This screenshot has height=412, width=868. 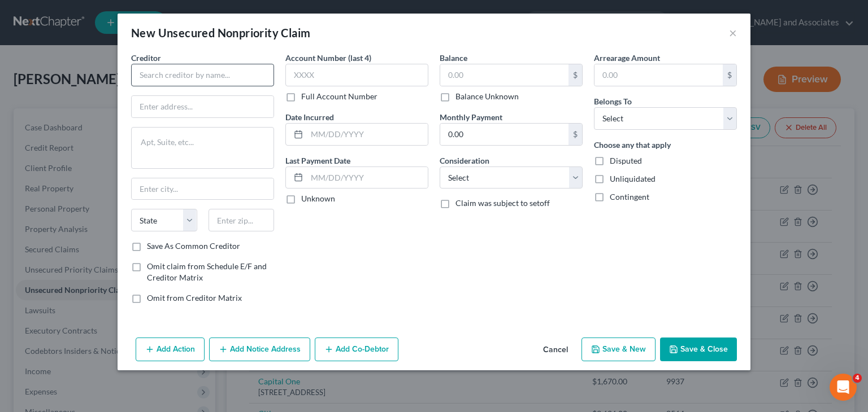 What do you see at coordinates (357, 350) in the screenshot?
I see `button: Add Co-Debtor` at bounding box center [357, 350].